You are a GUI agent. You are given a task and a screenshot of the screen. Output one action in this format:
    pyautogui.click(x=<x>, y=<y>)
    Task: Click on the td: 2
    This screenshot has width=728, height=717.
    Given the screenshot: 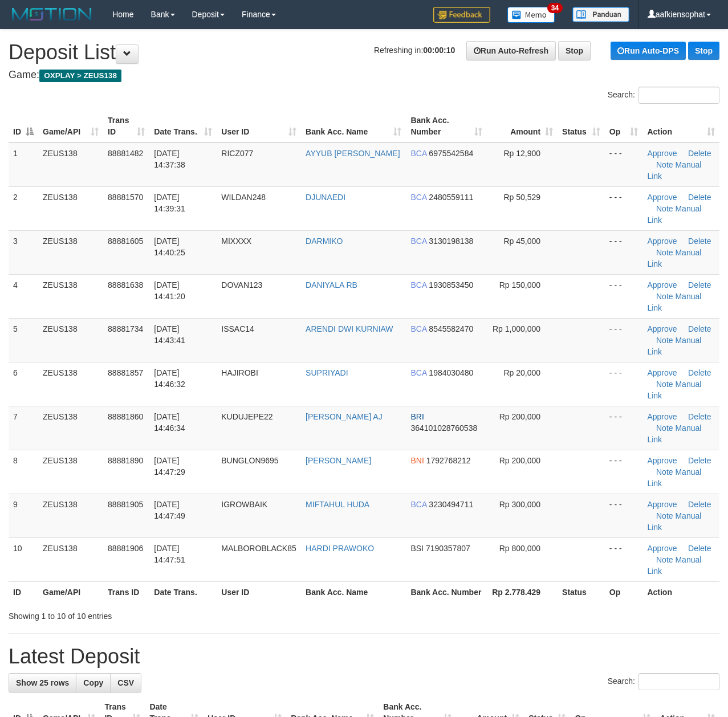 What is the action you would take?
    pyautogui.click(x=23, y=208)
    